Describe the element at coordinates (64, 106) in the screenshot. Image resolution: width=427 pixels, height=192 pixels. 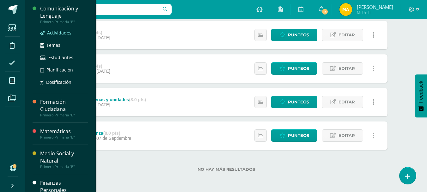
I see `div: Formación Ciudadana` at that location.